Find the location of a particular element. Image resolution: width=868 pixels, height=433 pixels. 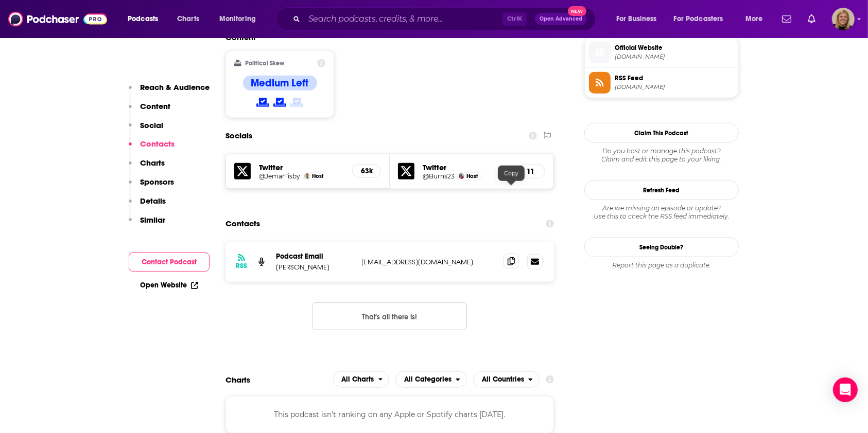

h2: Contacts is located at coordinates (243, 224).